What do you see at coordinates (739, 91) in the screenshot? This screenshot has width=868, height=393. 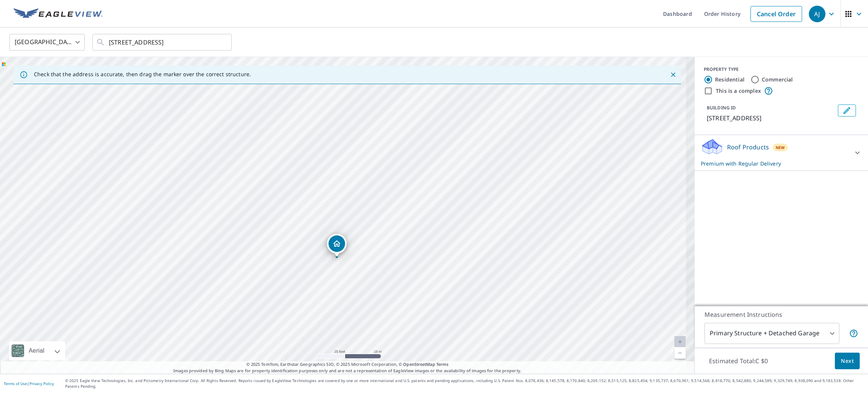 I see `label: This is a complex` at bounding box center [739, 91].